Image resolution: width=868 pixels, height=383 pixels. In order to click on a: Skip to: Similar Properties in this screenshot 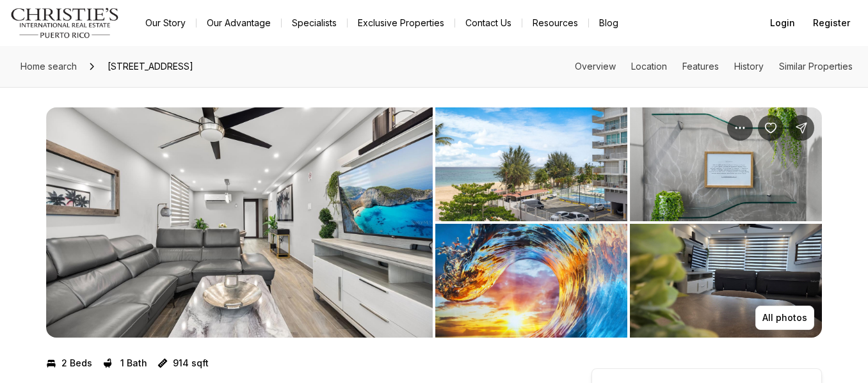, I will do `click(816, 66)`.